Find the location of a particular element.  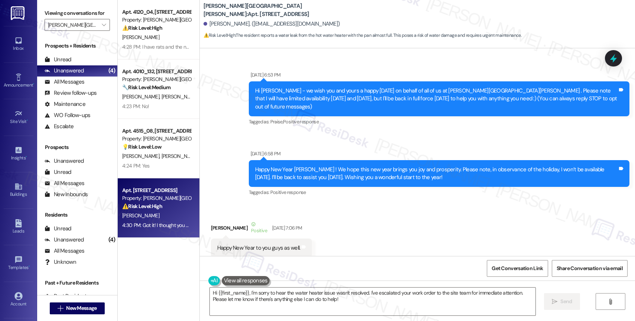

div: Past + Future Residents is located at coordinates (77, 282).